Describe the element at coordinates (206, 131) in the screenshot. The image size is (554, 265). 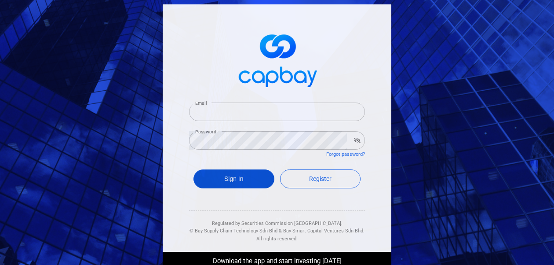
I see `label: Password` at that location.